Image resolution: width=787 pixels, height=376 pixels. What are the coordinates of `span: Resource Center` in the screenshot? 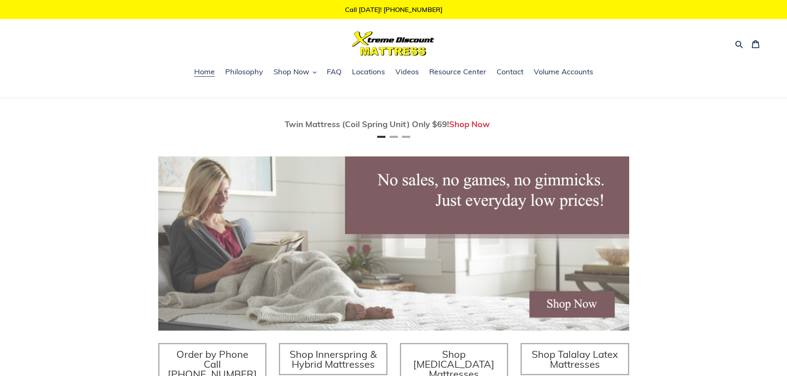 It's located at (458, 72).